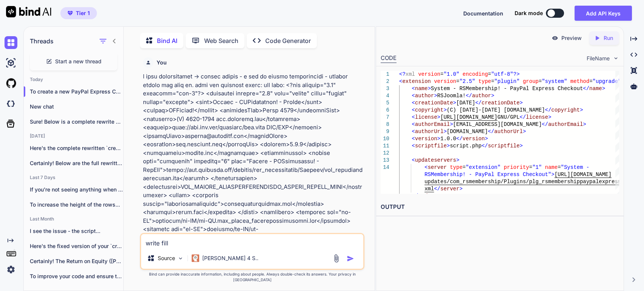 The height and width of the screenshot is (291, 644). I want to click on span: GNU/GPL, so click(508, 117).